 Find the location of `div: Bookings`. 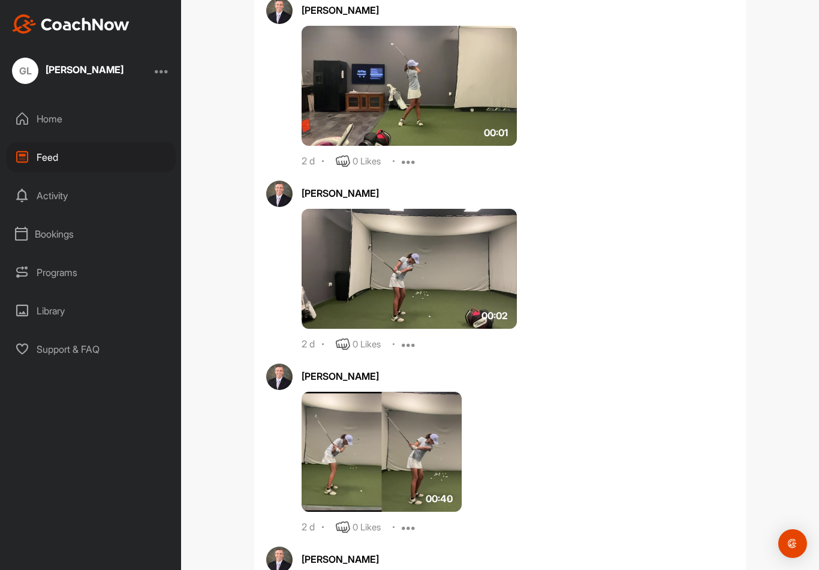

div: Bookings is located at coordinates (91, 234).